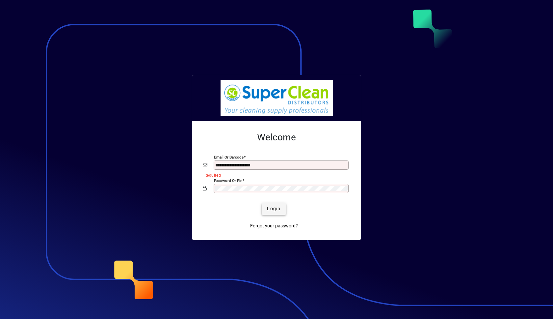  Describe the element at coordinates (228, 180) in the screenshot. I see `mat-label: Password or Pin` at that location.